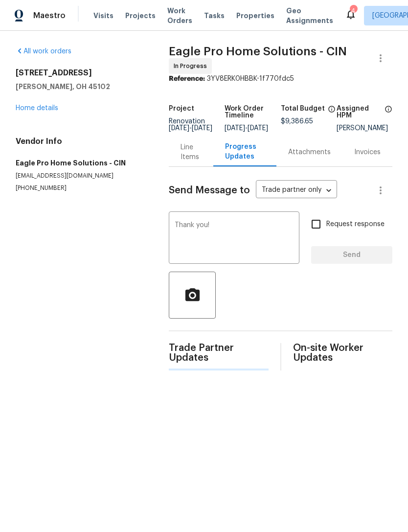 This screenshot has width=408, height=532. Describe the element at coordinates (36, 108) in the screenshot. I see `a: Home details` at that location.